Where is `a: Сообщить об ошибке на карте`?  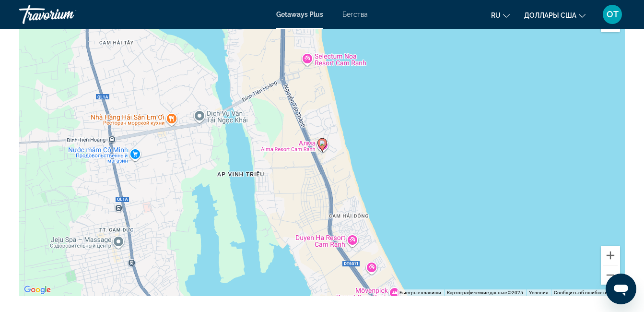 a: Сообщить об ошибке на карте is located at coordinates (588, 292).